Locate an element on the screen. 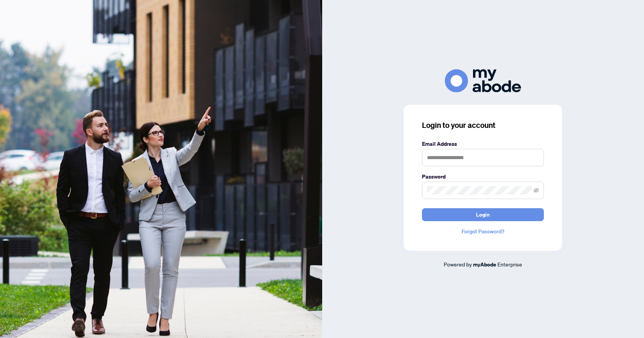 Image resolution: width=644 pixels, height=338 pixels. label: Password is located at coordinates (483, 177).